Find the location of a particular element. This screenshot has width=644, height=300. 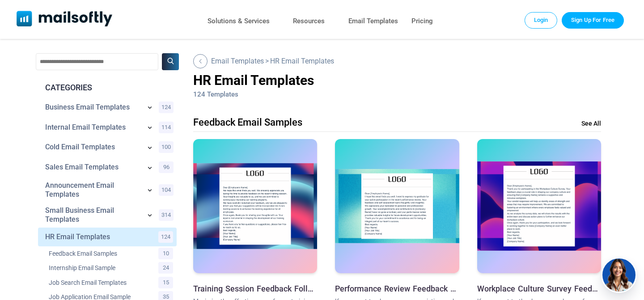

span: 124 Templates is located at coordinates (215, 94).